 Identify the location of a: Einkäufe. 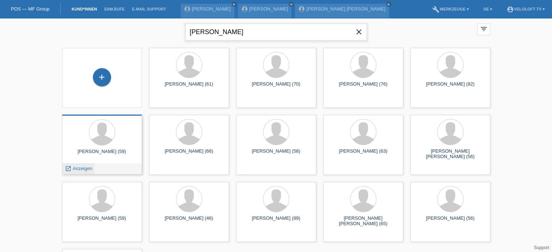
(114, 9).